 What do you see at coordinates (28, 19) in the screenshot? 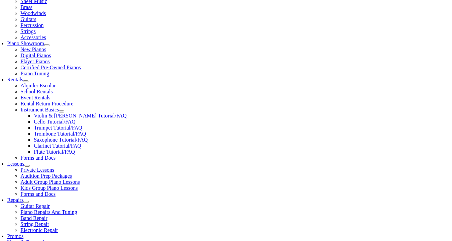
I see `span: Guitars` at bounding box center [28, 19].